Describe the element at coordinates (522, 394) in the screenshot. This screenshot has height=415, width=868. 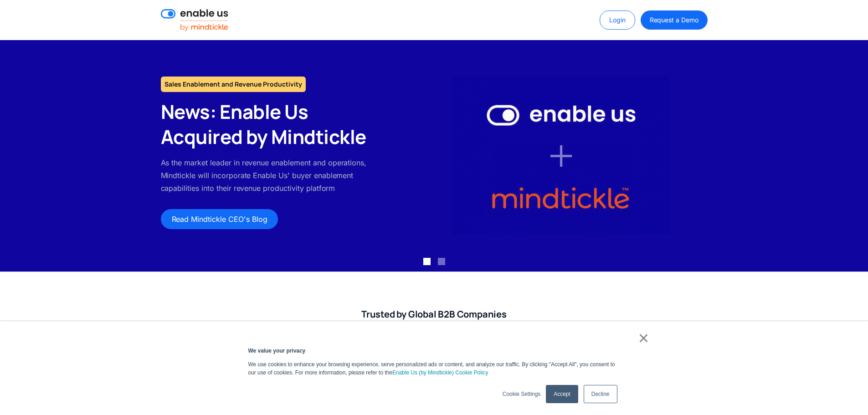
I see `a: Cookie Settings` at that location.